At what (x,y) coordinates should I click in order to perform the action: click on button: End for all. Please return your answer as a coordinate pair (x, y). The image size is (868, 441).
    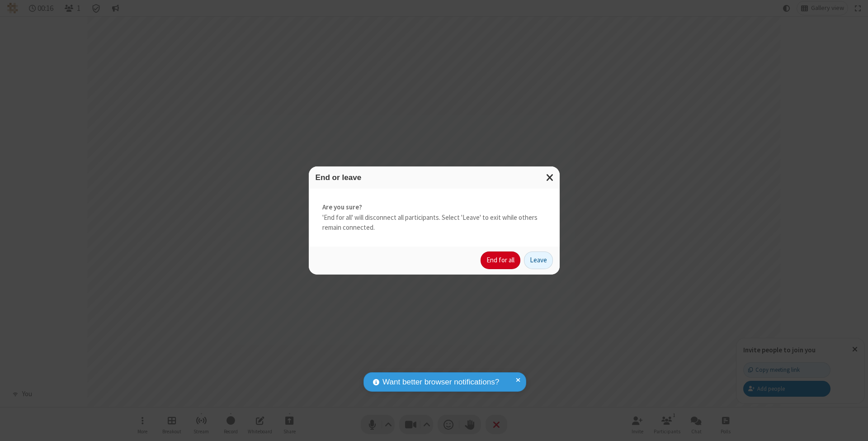
    Looking at the image, I should click on (501, 261).